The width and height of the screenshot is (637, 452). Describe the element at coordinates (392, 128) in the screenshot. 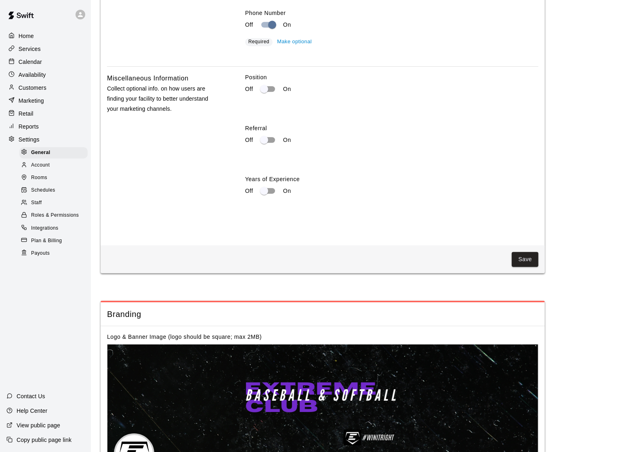

I see `label: Referral` at that location.